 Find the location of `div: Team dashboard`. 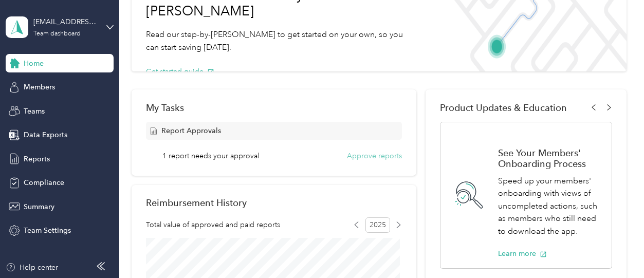

div: Team dashboard is located at coordinates (57, 34).